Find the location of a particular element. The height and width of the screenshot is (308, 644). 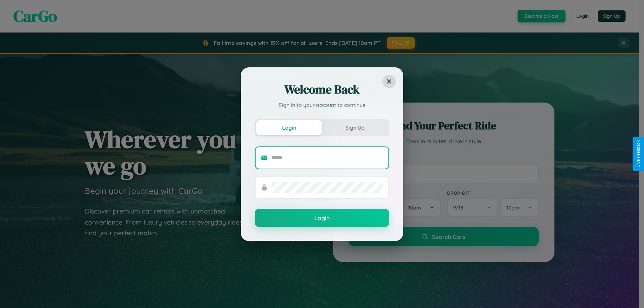

h2: Welcome Back is located at coordinates (322, 89).